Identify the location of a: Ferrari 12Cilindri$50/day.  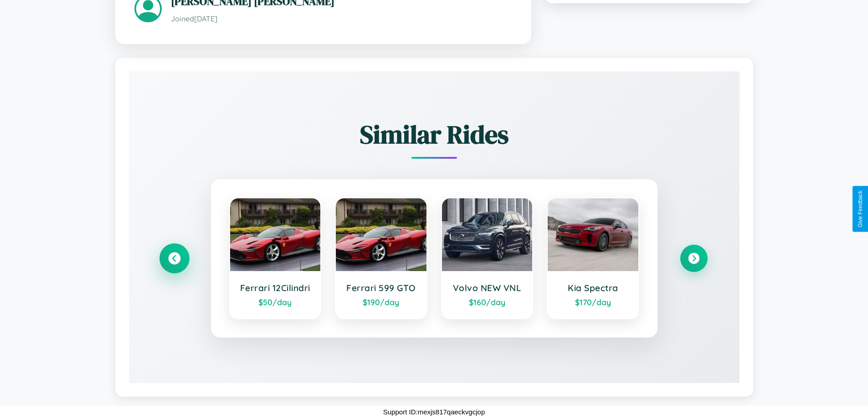
(275, 258).